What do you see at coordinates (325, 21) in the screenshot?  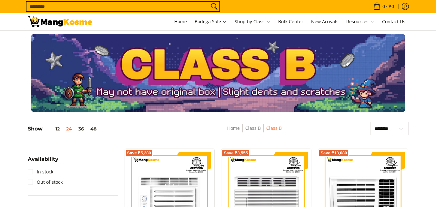 I see `span: New Arrivals` at bounding box center [325, 21].